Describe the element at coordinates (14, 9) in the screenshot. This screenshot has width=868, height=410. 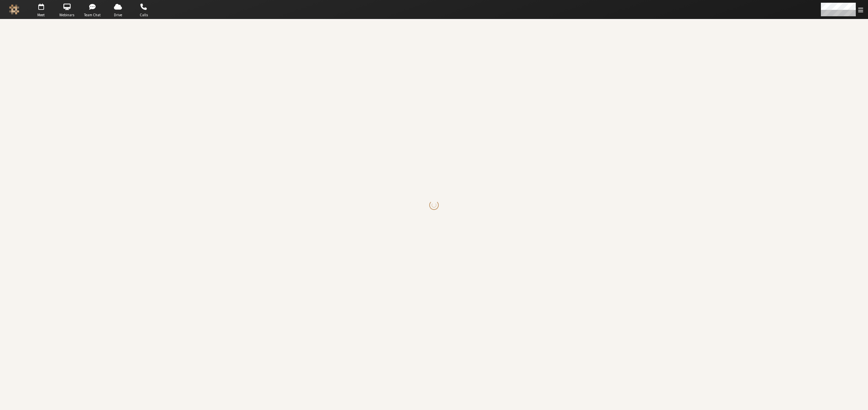
I see `img: Iotum` at that location.